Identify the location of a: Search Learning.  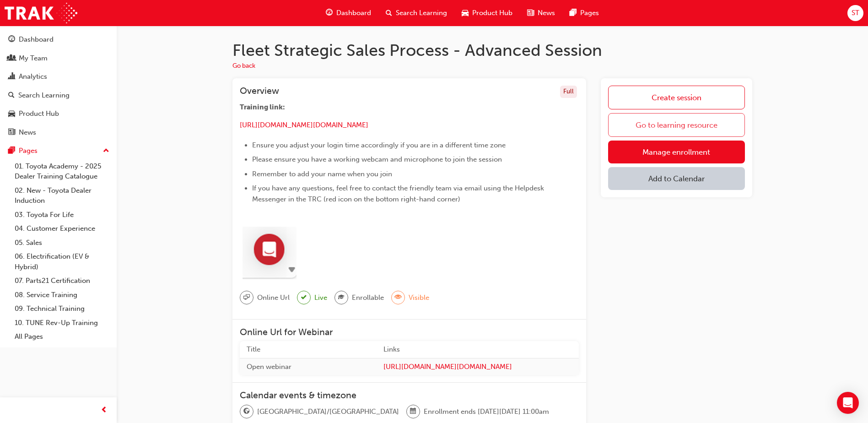
(58, 95).